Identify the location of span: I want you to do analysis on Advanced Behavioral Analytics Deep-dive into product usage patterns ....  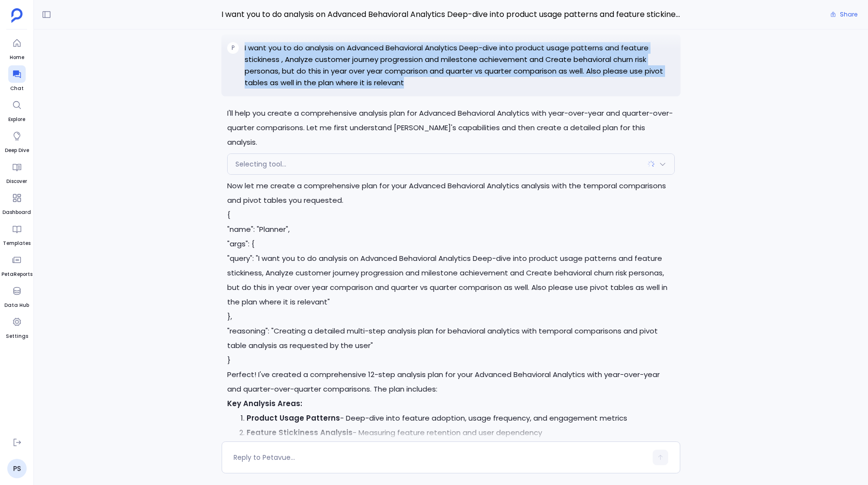
(450, 15).